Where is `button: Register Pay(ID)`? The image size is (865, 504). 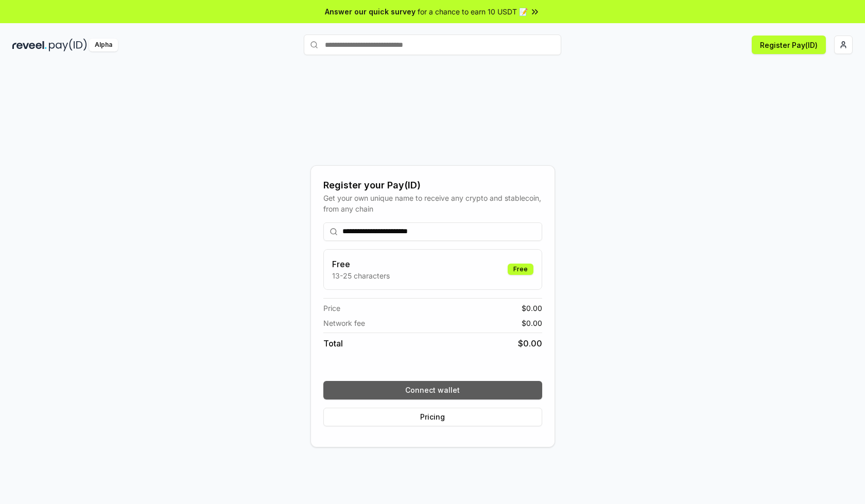
button: Register Pay(ID) is located at coordinates (789, 45).